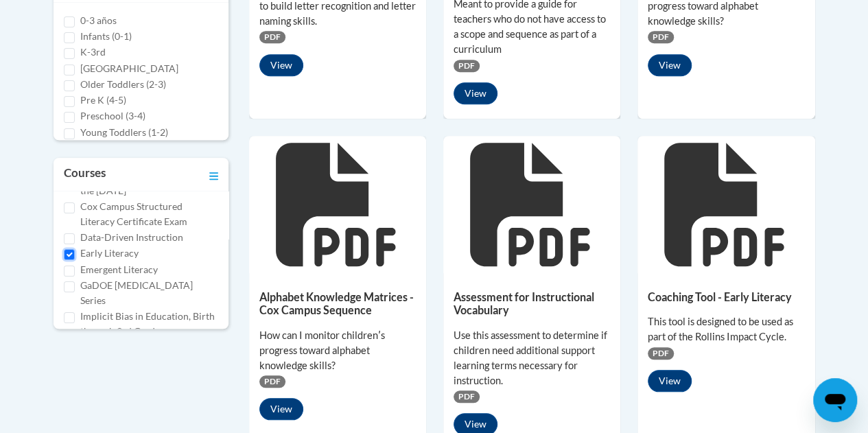  What do you see at coordinates (124, 132) in the screenshot?
I see `label: Young Toddlers (1-2)` at bounding box center [124, 132].